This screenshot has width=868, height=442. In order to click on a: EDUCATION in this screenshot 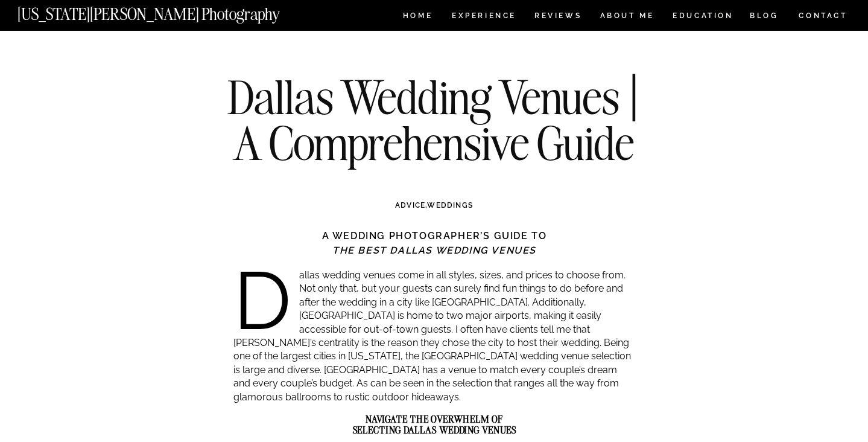, I will do `click(703, 17)`.